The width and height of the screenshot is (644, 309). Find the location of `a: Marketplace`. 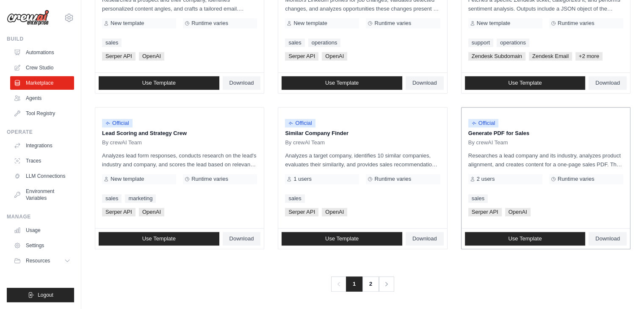

a: Marketplace is located at coordinates (42, 83).